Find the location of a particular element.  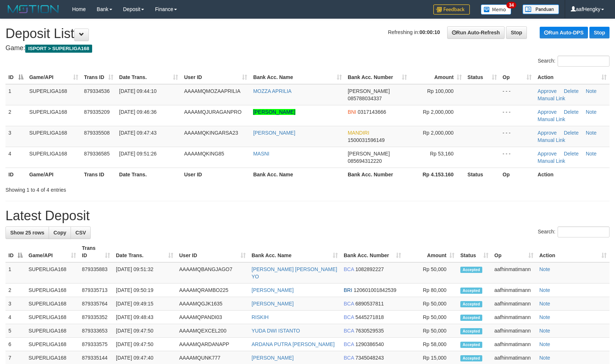

label: Search: is located at coordinates (574, 232).